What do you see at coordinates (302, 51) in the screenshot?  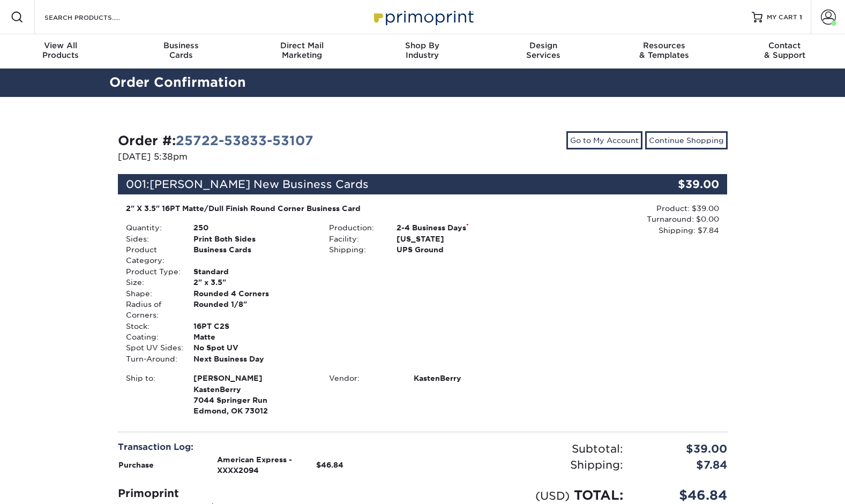 I see `a: Direct MailMarketing` at bounding box center [302, 51].